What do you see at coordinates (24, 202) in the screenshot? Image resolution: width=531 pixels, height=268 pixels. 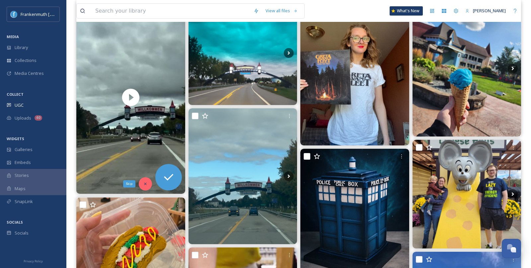 I see `span: SnapLink` at bounding box center [24, 202].